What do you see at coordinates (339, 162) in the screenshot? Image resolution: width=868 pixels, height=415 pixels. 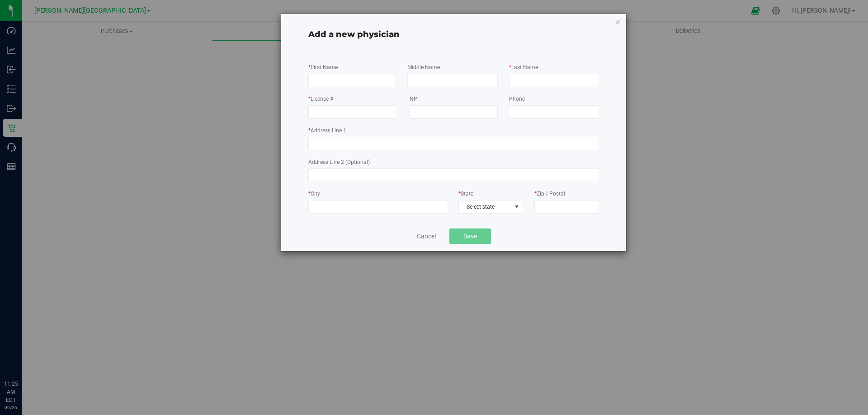 I see `label: Address Line 2 (Optional)` at bounding box center [339, 162].